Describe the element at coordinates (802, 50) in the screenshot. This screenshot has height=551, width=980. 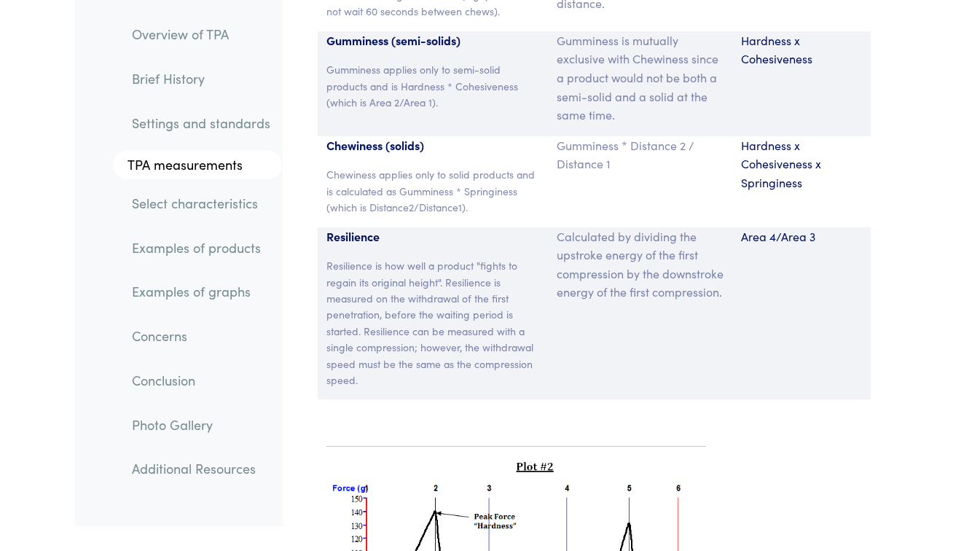
I see `p: Hardness x Cohesiveness` at that location.